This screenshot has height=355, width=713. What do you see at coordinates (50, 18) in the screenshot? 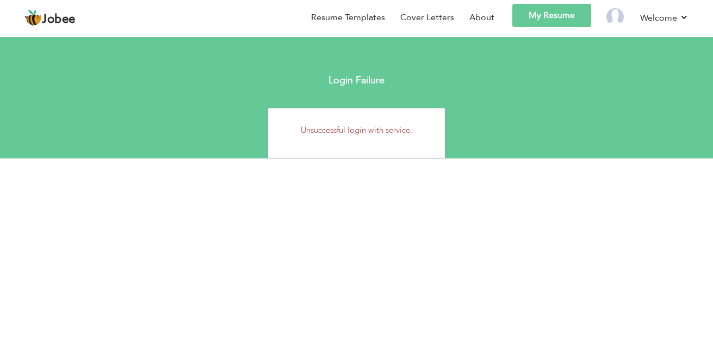
I see `a: Jobee` at bounding box center [50, 18].